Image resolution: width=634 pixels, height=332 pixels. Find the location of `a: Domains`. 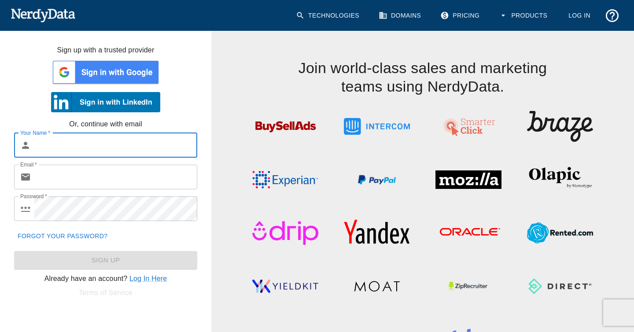

a: Domains is located at coordinates (401, 15).